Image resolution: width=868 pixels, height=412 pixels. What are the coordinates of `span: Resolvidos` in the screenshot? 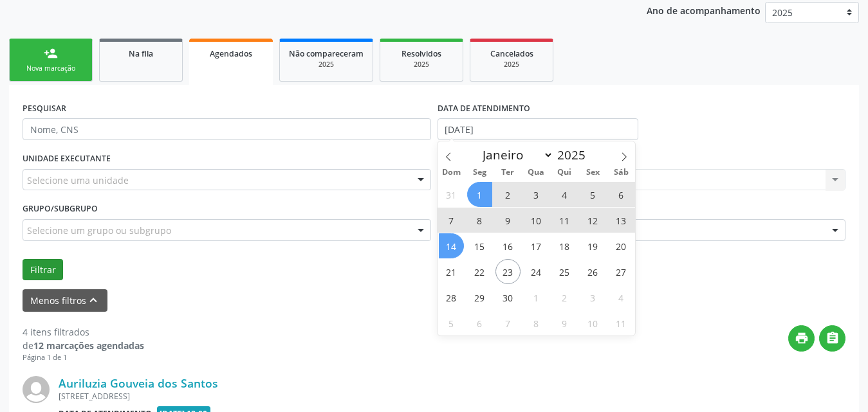 It's located at (421, 54).